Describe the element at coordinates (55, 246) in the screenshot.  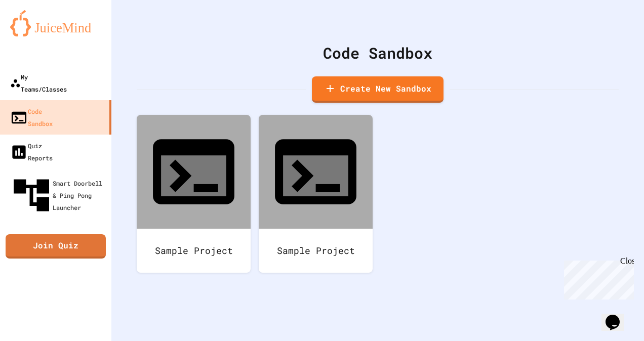
I see `a: Join Quiz` at that location.